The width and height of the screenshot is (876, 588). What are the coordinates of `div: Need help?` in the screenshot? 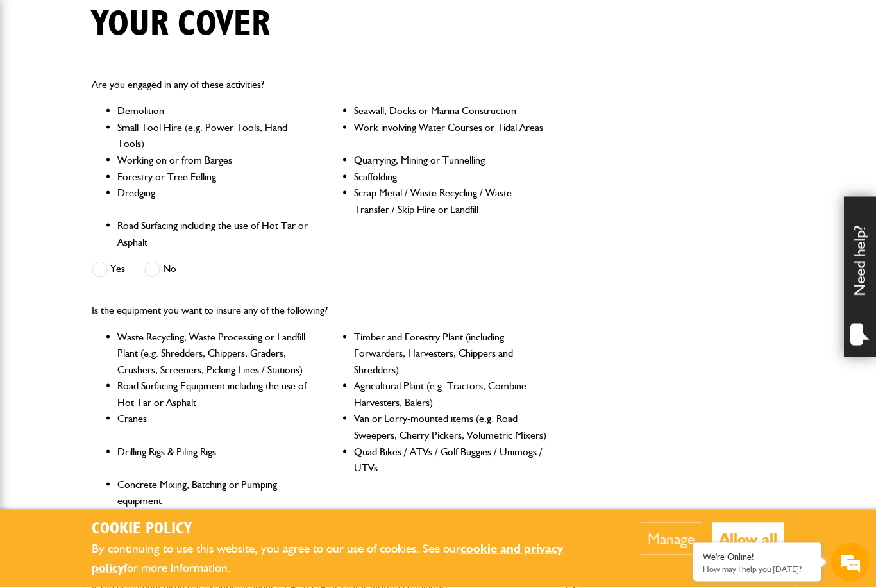 It's located at (860, 277).